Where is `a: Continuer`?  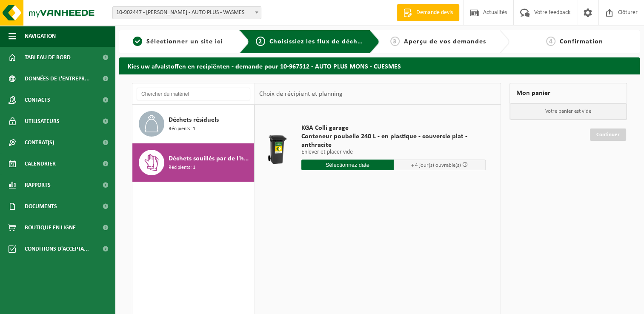 a: Continuer is located at coordinates (608, 135).